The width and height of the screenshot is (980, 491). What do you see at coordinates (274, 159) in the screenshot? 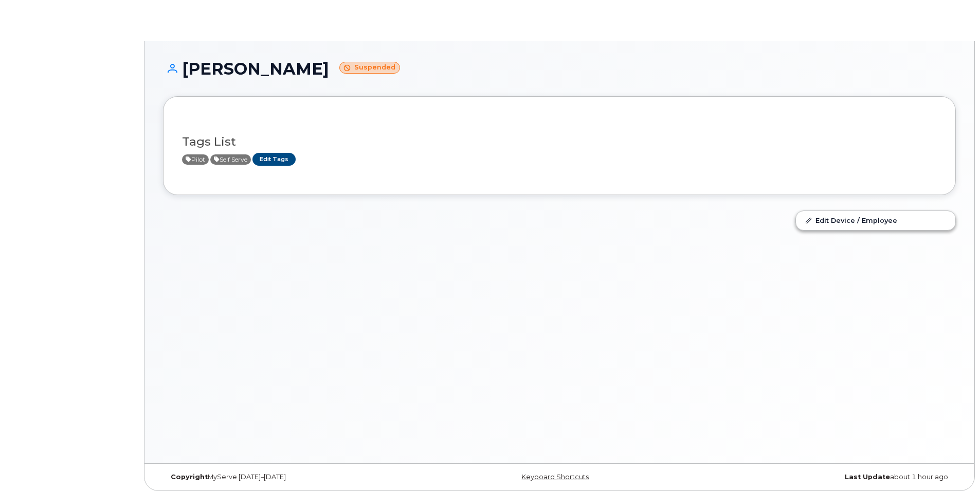
I see `a: Edit Tags` at bounding box center [274, 159].